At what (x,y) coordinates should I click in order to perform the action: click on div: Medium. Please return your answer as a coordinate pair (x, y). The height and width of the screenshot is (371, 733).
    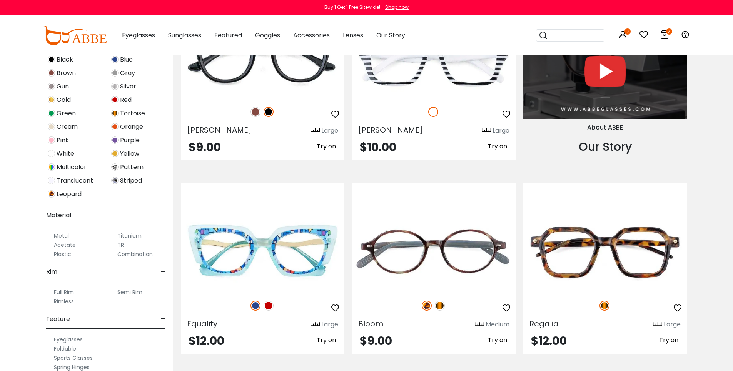
    Looking at the image, I should click on (498, 325).